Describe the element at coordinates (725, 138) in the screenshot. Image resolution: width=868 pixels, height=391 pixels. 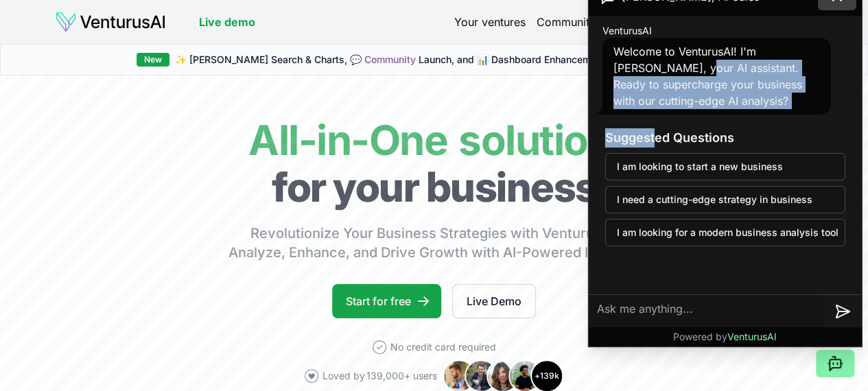
I see `h3: Suggested Questions` at that location.